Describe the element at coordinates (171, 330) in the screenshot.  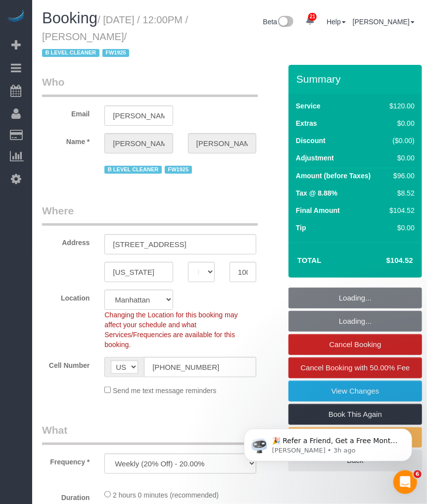
I see `span: Changing the Location for this booking may affect your schedule and what Services/Frequencies are...` at that location.